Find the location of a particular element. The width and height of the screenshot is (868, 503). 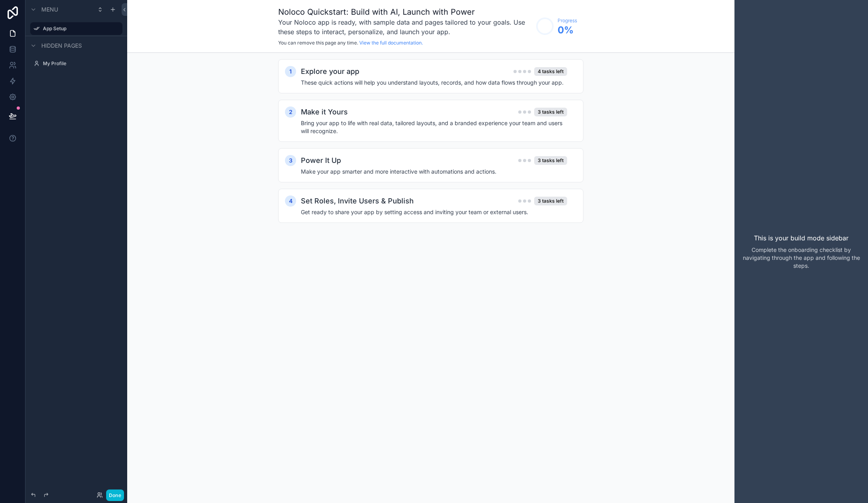

p: Complete the onboarding checklist by navigating through the app and following the steps. is located at coordinates (801, 258).